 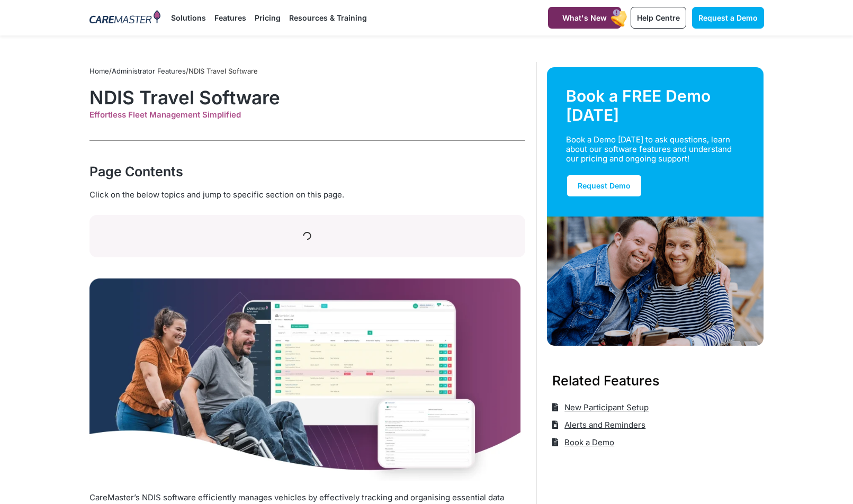 I want to click on span: New Participant Setup, so click(x=605, y=406).